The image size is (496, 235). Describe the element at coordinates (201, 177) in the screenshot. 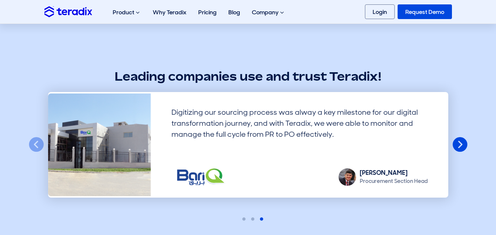

I see `img: LC Waikiki Logo` at that location.